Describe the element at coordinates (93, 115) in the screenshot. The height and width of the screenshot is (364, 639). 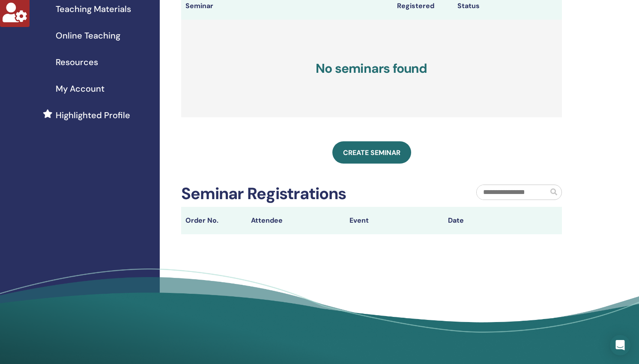
I see `span: Highlighted Profile` at that location.